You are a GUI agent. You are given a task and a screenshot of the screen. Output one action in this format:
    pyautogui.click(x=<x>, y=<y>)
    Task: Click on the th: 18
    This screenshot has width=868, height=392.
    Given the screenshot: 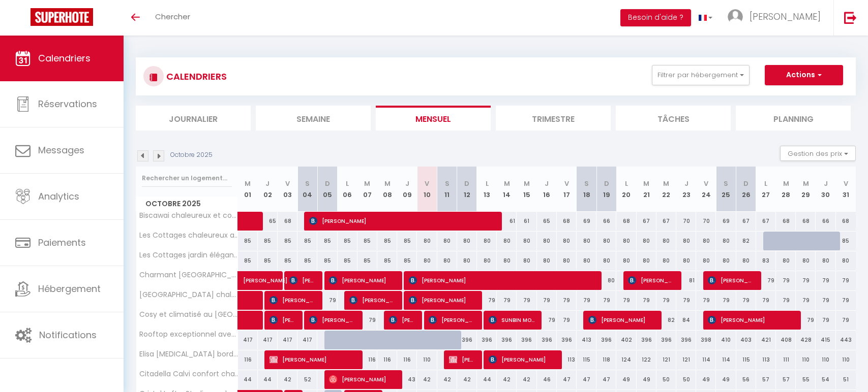 What is the action you would take?
    pyautogui.click(x=586, y=189)
    